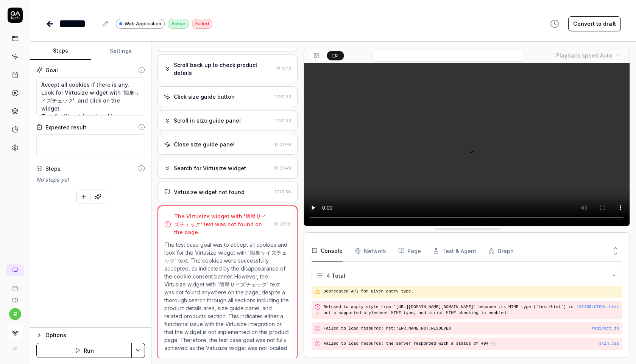 The image size is (636, 364). What do you see at coordinates (15, 298) in the screenshot?
I see `a: Documentation` at bounding box center [15, 298].